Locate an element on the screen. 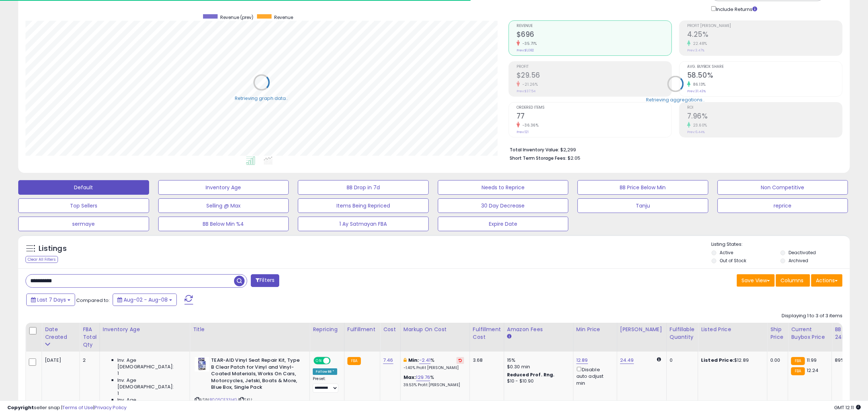 This screenshot has width=868, height=415. button: Last 7 Days is located at coordinates (51, 300).